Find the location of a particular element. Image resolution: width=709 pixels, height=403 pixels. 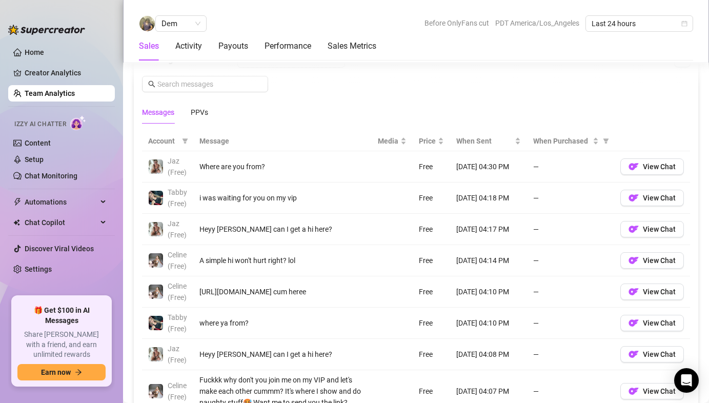

a: Home is located at coordinates (34, 52).